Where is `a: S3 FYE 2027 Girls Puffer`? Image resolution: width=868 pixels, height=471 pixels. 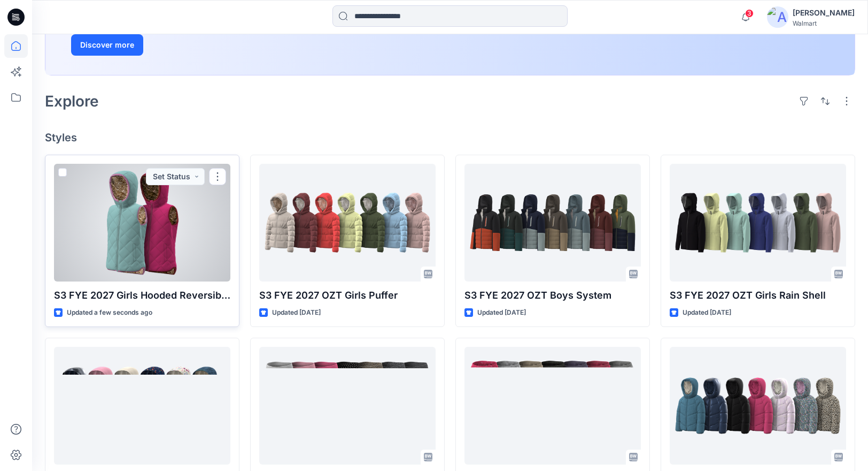 a: S3 FYE 2027 Girls Puffer is located at coordinates (758, 406).